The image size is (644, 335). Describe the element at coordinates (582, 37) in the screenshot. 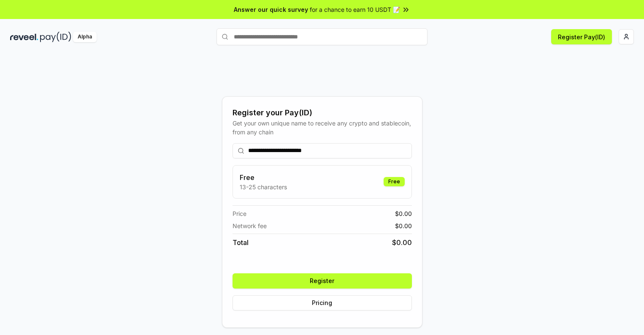

I see `button: Register Pay(ID)` at that location.